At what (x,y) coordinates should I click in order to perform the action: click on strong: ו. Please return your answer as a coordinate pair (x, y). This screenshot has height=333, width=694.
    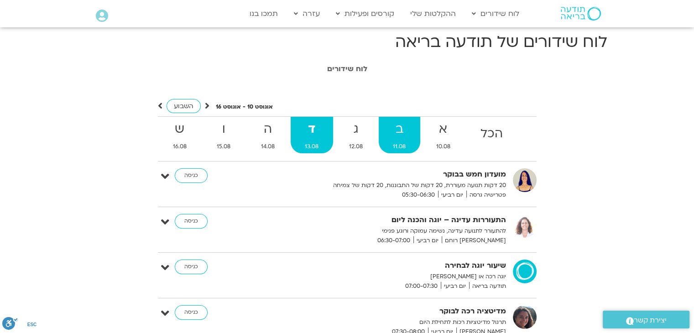
    Looking at the image, I should click on (224, 129).